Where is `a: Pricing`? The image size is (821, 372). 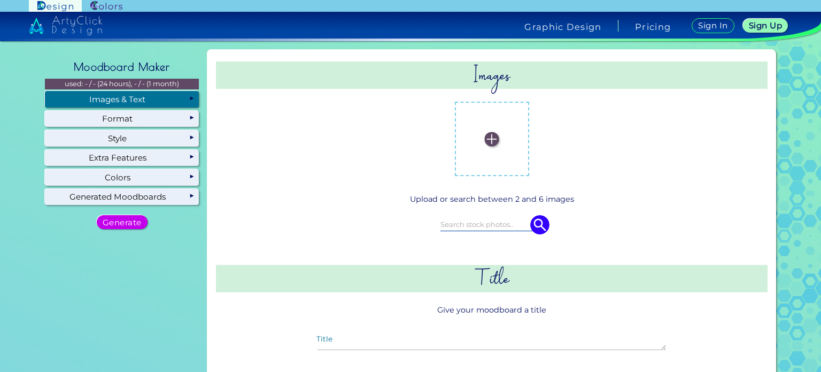 a: Pricing is located at coordinates (653, 27).